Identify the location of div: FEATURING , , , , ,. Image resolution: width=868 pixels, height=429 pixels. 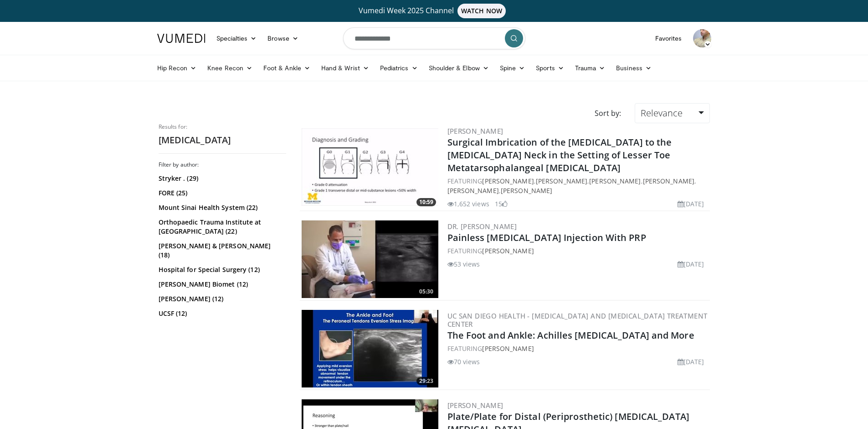
(578, 186).